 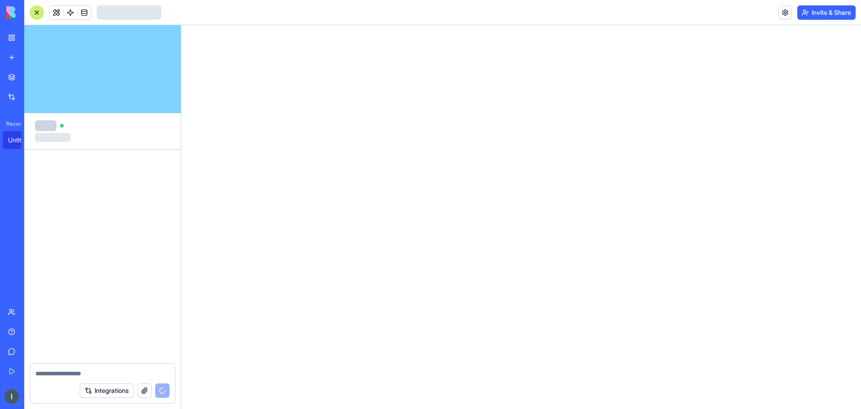 I want to click on img: ACg8ocKJ-yV57ISEa2STgfply2vaRYnkbn_N4OYk7l0PiDa0UcH1y8ce=s96-c, so click(x=12, y=396).